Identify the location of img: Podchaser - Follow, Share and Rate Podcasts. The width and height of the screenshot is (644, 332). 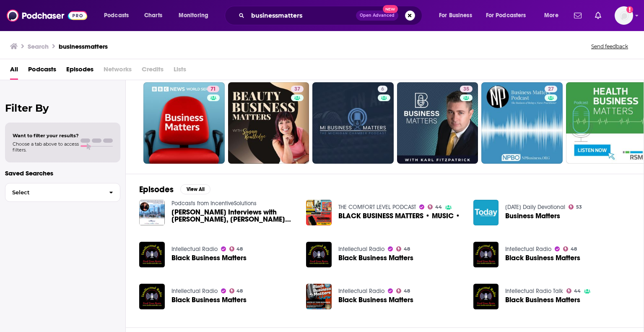
(47, 16).